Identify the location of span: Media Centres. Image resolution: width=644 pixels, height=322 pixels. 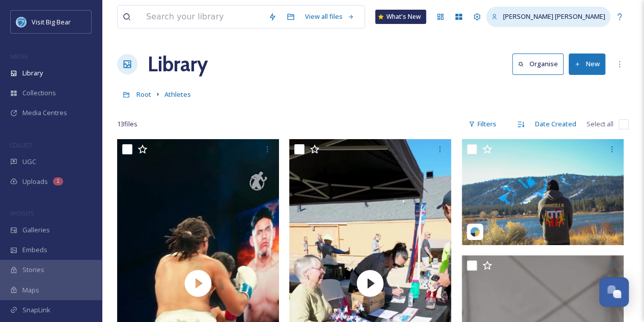
(45, 113).